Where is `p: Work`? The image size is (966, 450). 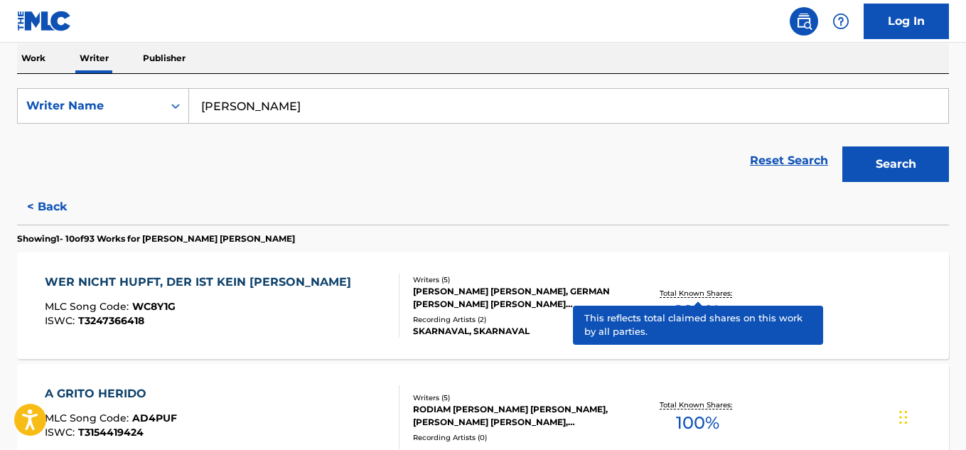 p: Work is located at coordinates (33, 58).